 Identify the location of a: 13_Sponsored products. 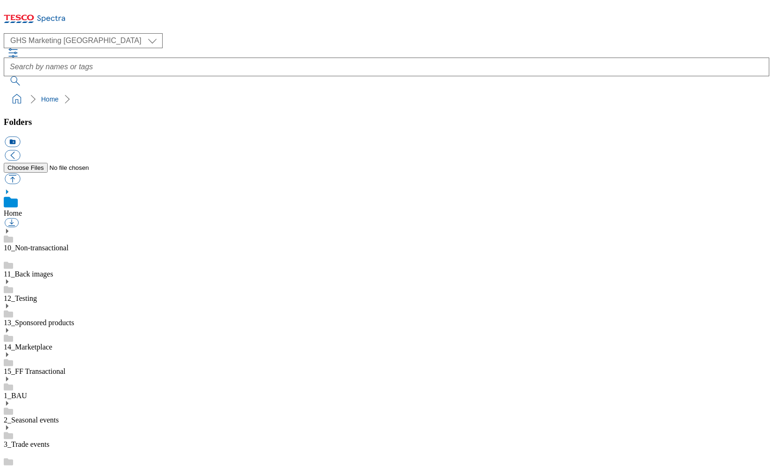
(39, 322).